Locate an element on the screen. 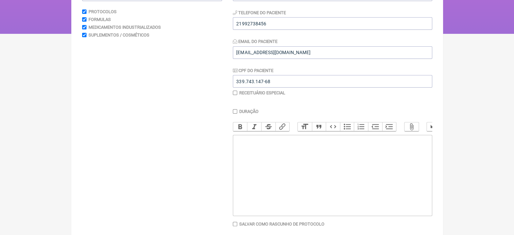  label: CPF do Paciente is located at coordinates (253, 70).